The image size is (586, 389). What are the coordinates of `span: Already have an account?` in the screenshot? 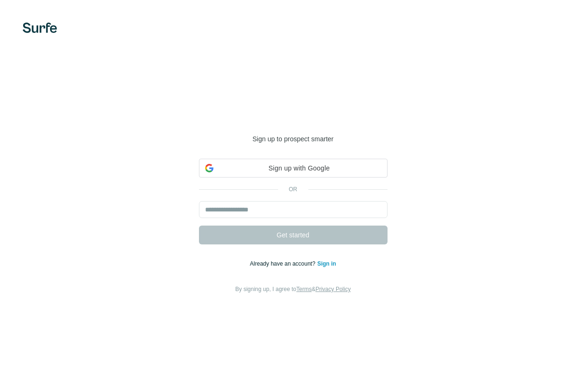 It's located at (283, 264).